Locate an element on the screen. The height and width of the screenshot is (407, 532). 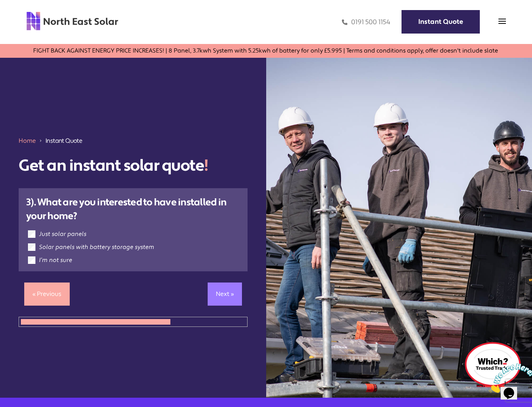
h1: Get an instant solar quote is located at coordinates (133, 166).